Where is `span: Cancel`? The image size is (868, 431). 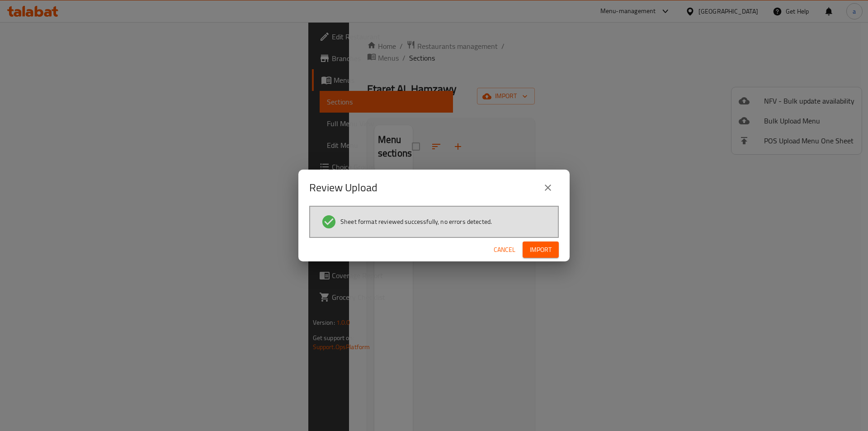 span: Cancel is located at coordinates (504, 249).